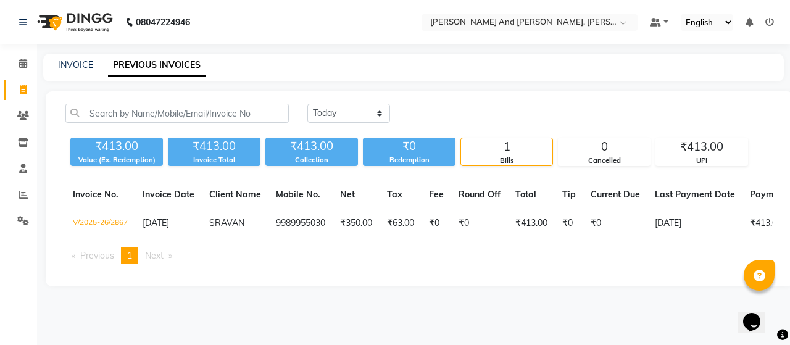  I want to click on div: Invoice Total, so click(214, 160).